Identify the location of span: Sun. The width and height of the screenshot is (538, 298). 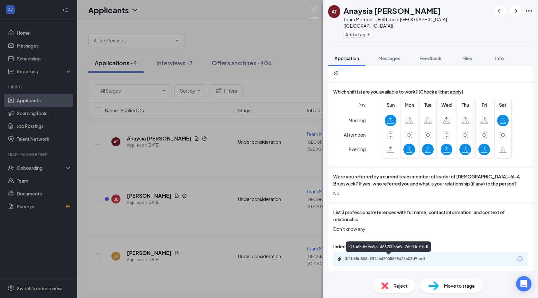
(390, 105).